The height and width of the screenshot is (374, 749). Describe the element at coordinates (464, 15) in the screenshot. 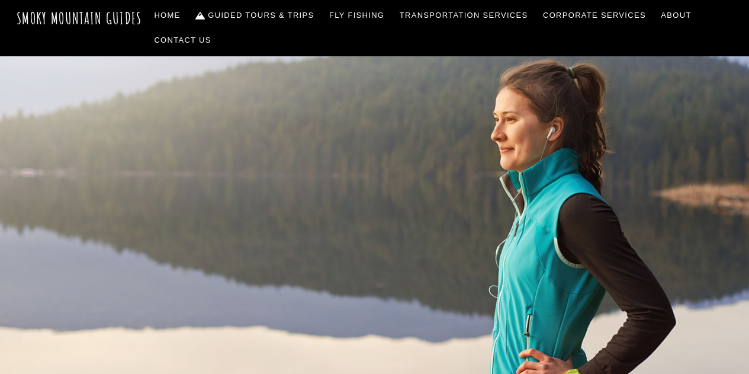

I see `a: Transportation Services` at that location.